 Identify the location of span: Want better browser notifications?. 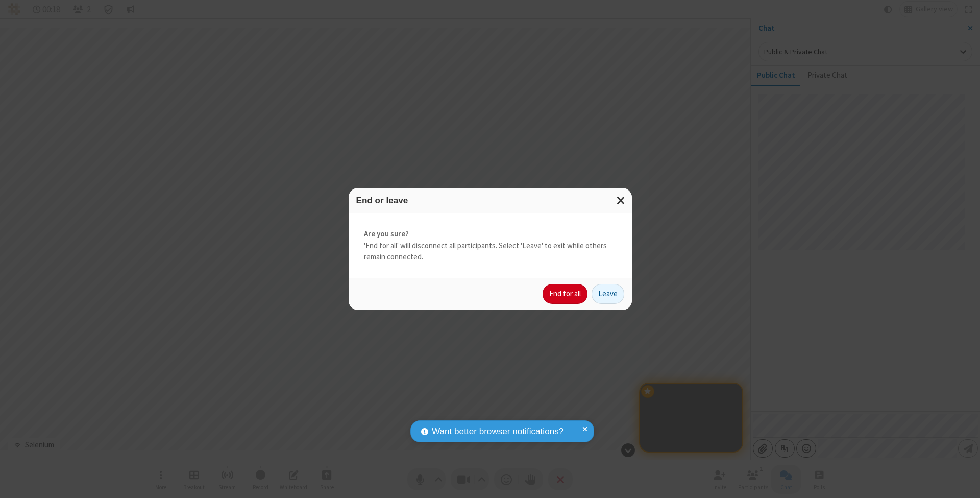
(498, 432).